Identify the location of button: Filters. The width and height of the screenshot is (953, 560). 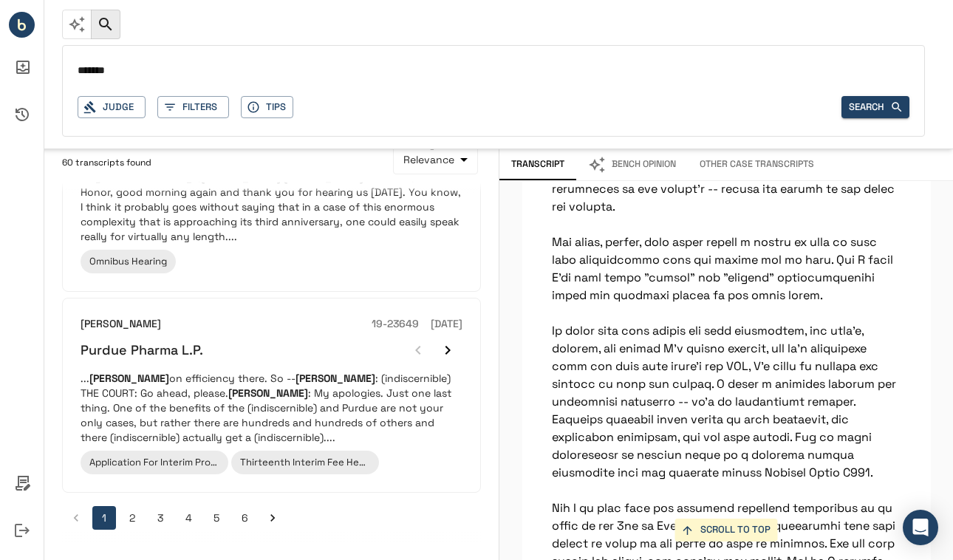
(193, 107).